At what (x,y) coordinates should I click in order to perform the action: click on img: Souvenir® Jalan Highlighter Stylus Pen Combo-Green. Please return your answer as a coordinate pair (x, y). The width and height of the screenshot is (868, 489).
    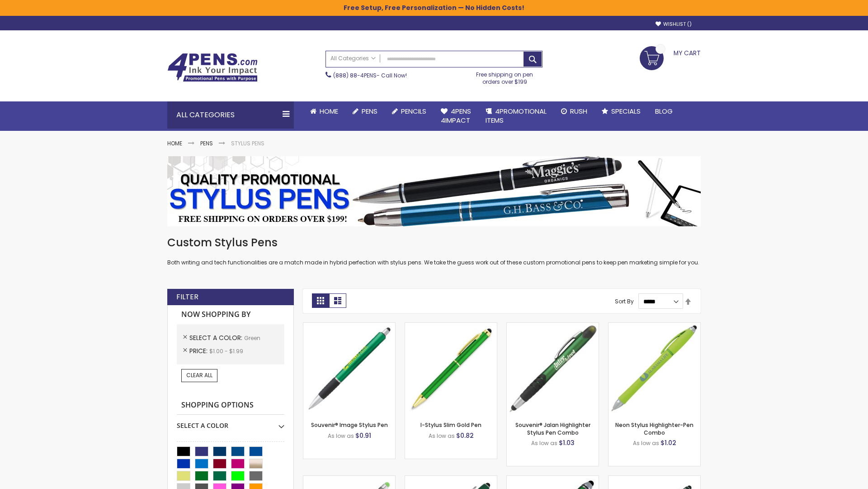
    Looking at the image, I should click on (552, 368).